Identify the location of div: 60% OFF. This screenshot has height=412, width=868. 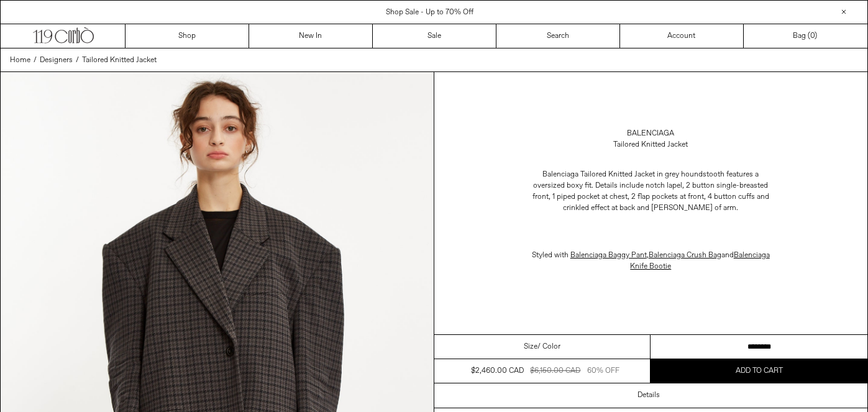
(604, 372).